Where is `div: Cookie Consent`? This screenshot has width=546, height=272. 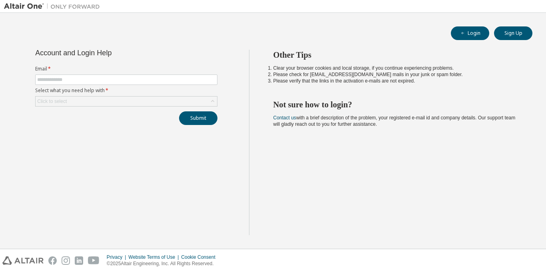 div: Cookie Consent is located at coordinates (200, 257).